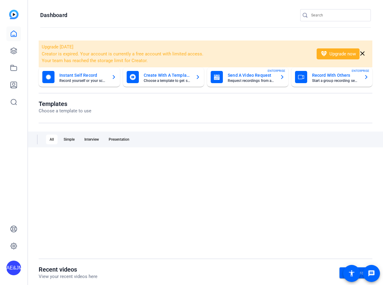 The width and height of the screenshot is (383, 285). Describe the element at coordinates (371, 273) in the screenshot. I see `mat-icon: message` at that location.